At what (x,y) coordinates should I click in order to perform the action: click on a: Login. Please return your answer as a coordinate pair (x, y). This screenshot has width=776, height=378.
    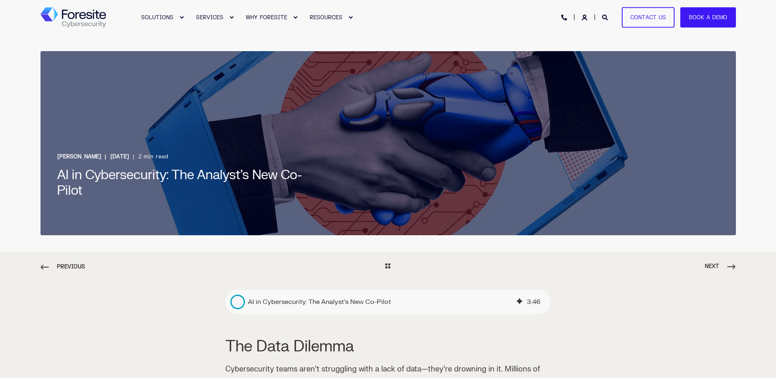
    Looking at the image, I should click on (585, 17).